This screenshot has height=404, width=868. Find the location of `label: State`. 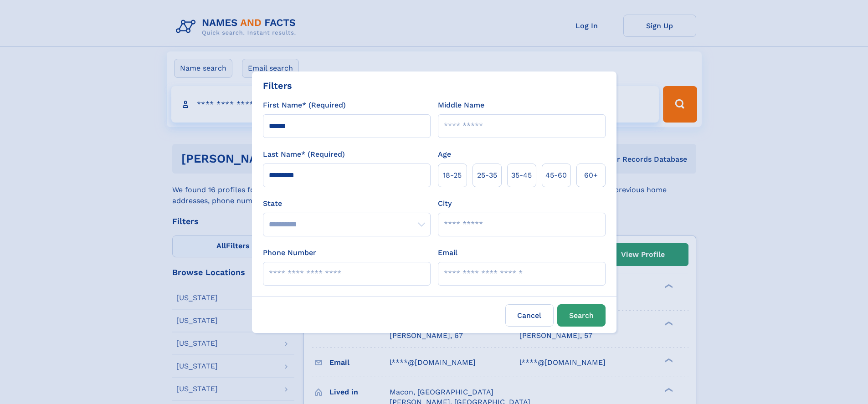

label: State is located at coordinates (346, 203).